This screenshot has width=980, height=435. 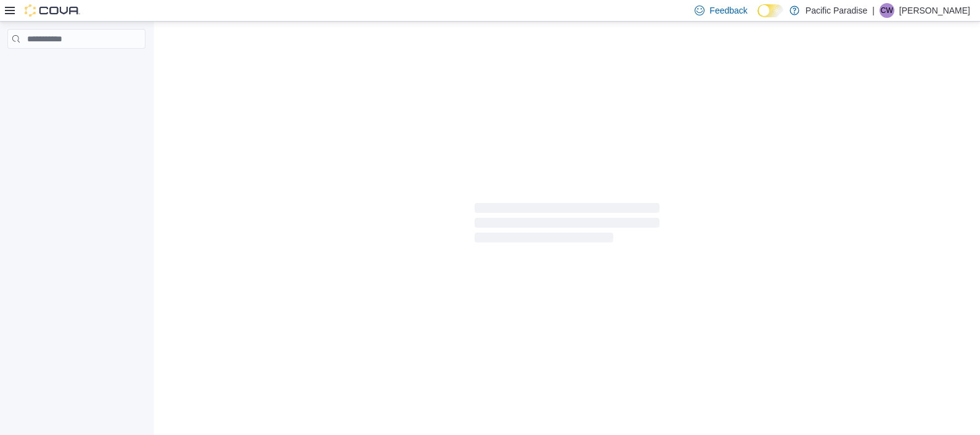 I want to click on img: Cova, so click(x=52, y=10).